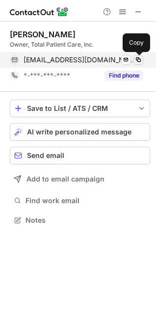 The image size is (156, 313). Describe the element at coordinates (80, 45) in the screenshot. I see `div: Owner, Total Patient Care, Inc.` at that location.